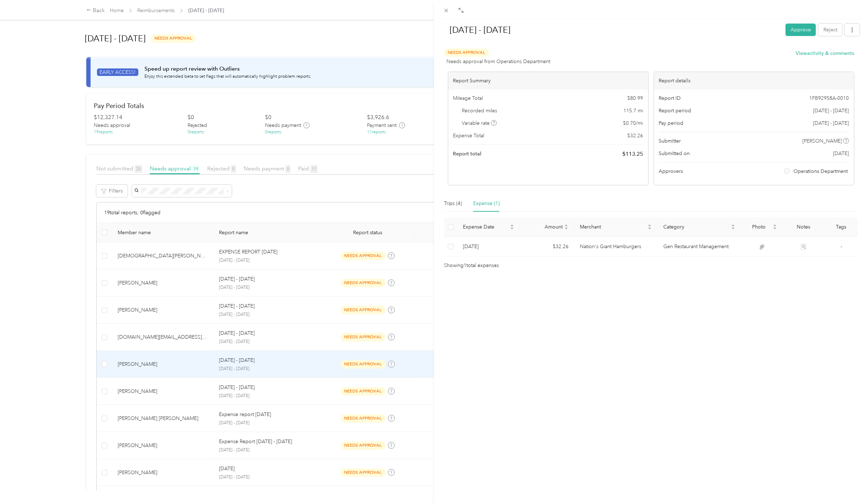 The width and height of the screenshot is (868, 503). I want to click on td: 9-25-2025, so click(488, 247).